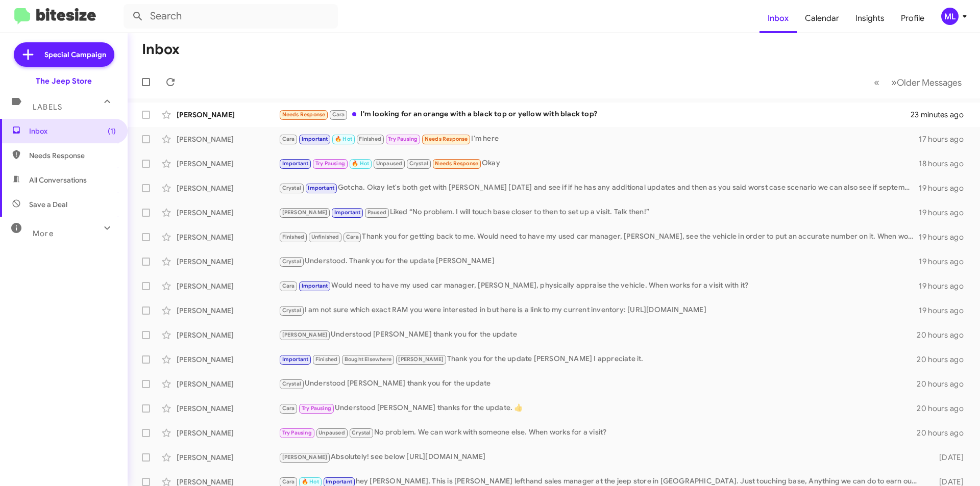 This screenshot has width=980, height=486. What do you see at coordinates (822, 18) in the screenshot?
I see `span: Calendar` at bounding box center [822, 18].